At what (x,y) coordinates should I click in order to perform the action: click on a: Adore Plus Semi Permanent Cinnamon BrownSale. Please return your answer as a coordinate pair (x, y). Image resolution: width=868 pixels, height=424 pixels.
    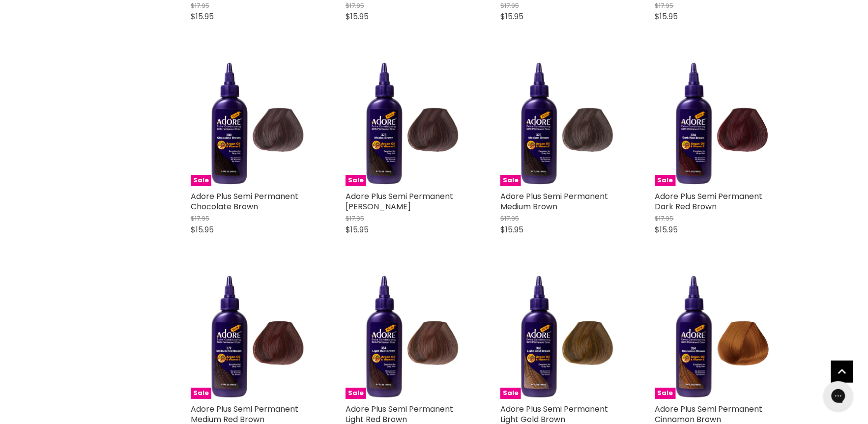
    Looking at the image, I should click on (717, 336).